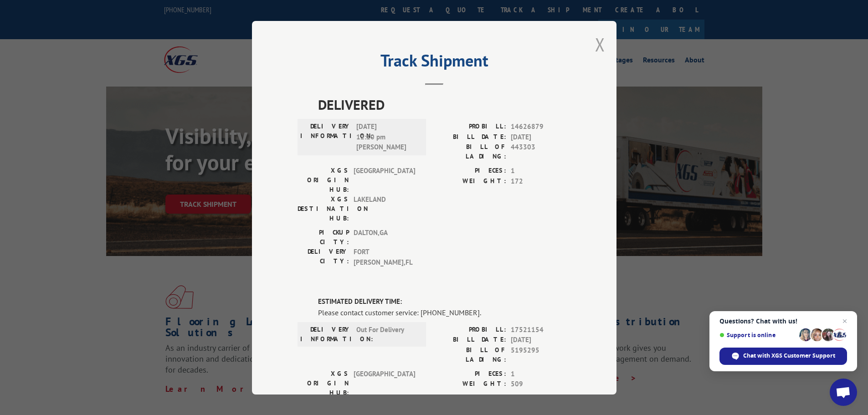 The height and width of the screenshot is (415, 868). What do you see at coordinates (387, 334) in the screenshot?
I see `span: Out For Delivery` at bounding box center [387, 334].